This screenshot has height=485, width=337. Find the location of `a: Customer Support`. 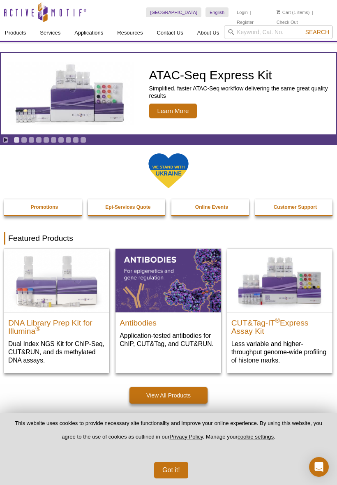

a: Customer Support is located at coordinates (296, 207).